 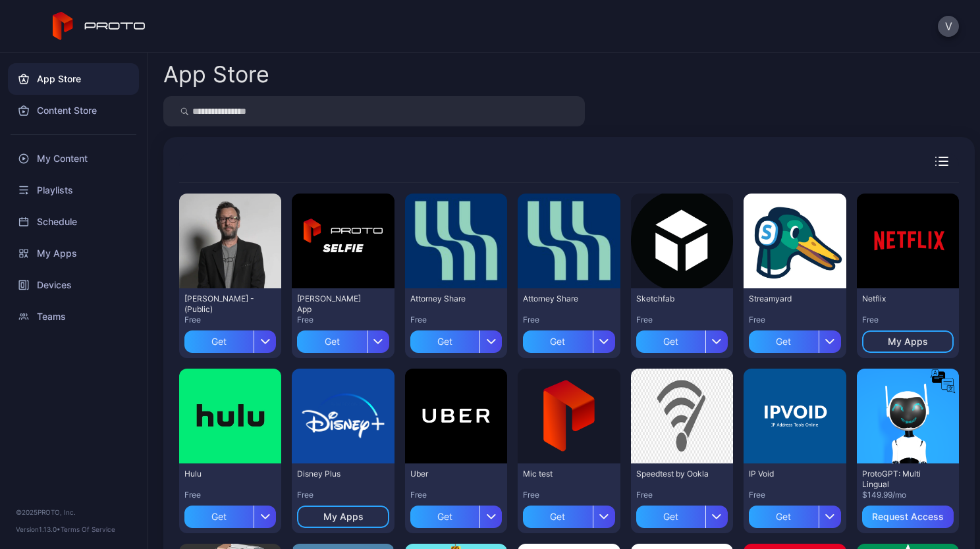 I want to click on div: Sketchfab, so click(x=672, y=299).